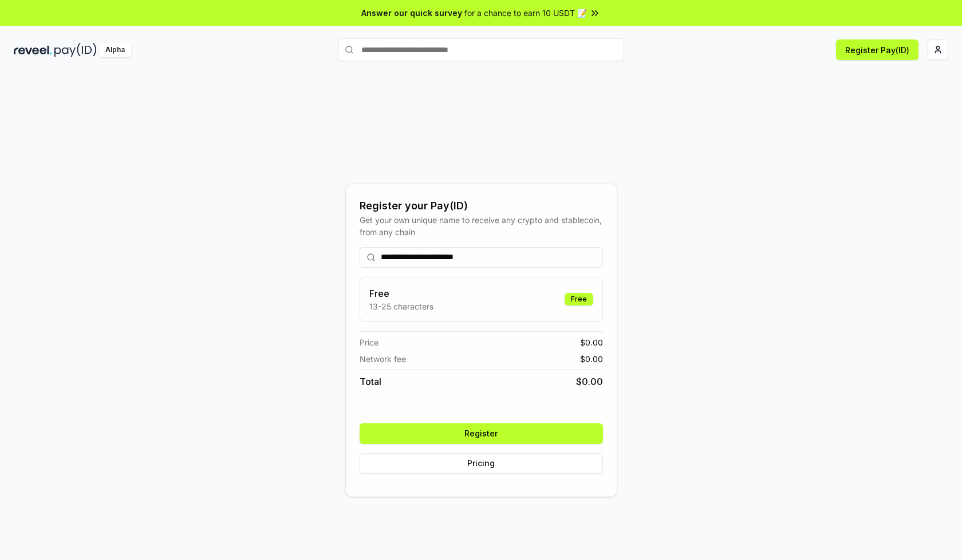 Image resolution: width=962 pixels, height=560 pixels. I want to click on span: Network fee, so click(383, 359).